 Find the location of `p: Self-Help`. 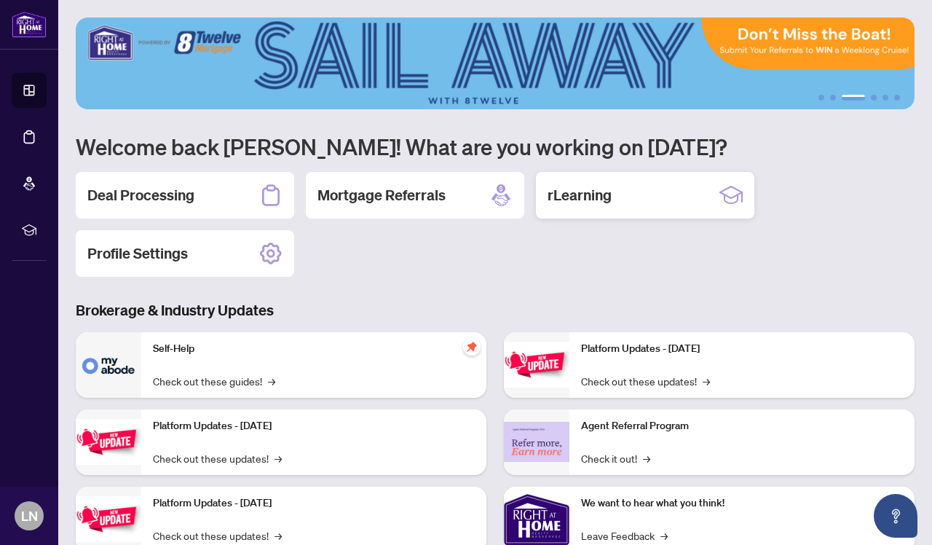

p: Self-Help is located at coordinates (314, 349).